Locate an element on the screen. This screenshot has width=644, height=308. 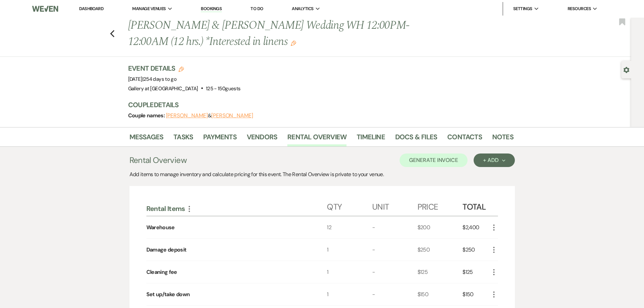
a: Bookings is located at coordinates (212, 9).